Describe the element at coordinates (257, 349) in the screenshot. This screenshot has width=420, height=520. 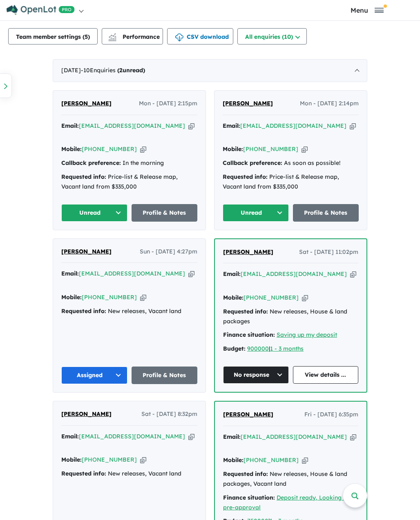
I see `a: 900000` at that location.